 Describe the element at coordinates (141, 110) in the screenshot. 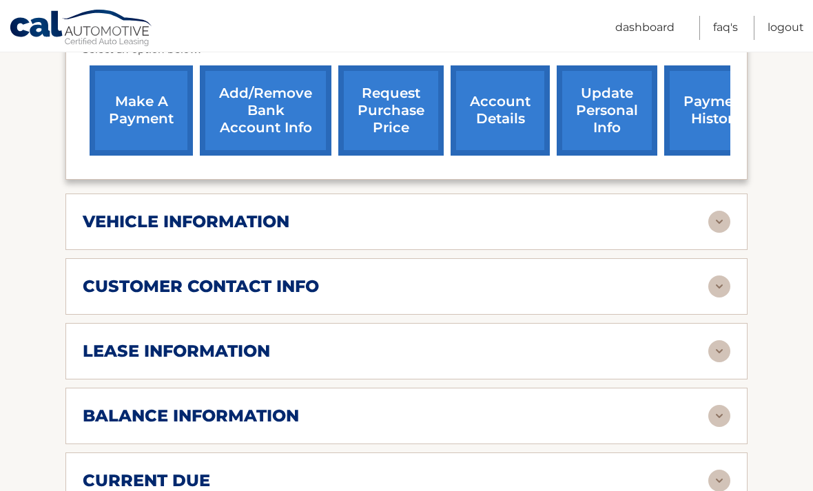

I see `a: make a payment` at that location.